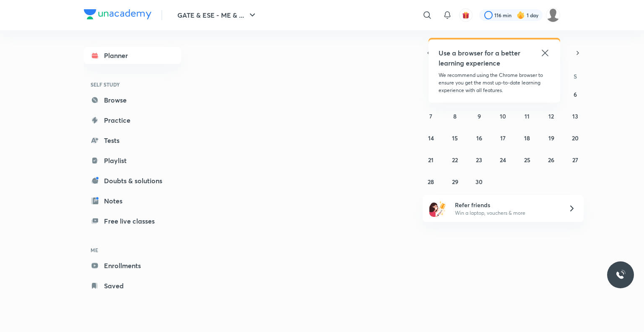  What do you see at coordinates (480, 58) in the screenshot?
I see `h5: Use a browser for a better learning experience` at bounding box center [480, 58].